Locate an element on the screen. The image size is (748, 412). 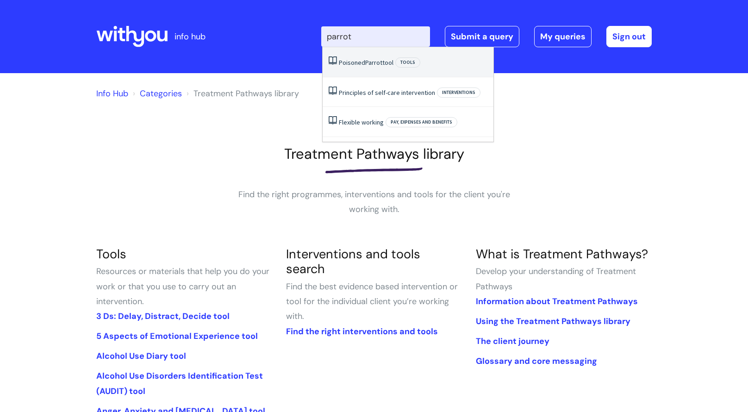
a: Alcohol Use Diary tool is located at coordinates (141, 356).